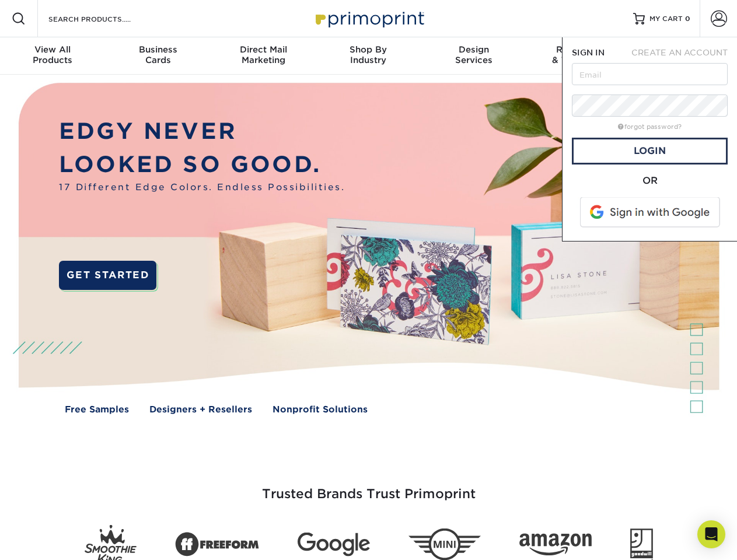 Image resolution: width=737 pixels, height=560 pixels. What do you see at coordinates (108, 275) in the screenshot?
I see `a: GET STARTED` at bounding box center [108, 275].